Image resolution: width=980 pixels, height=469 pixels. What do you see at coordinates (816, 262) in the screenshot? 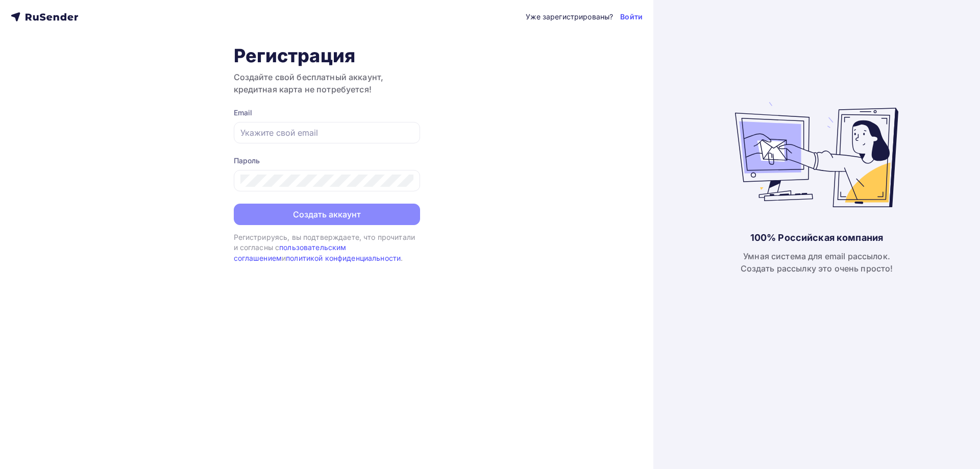
I see `div: Умная система для email рассылок. Создать рассылку это очень просто!` at bounding box center [816, 262].